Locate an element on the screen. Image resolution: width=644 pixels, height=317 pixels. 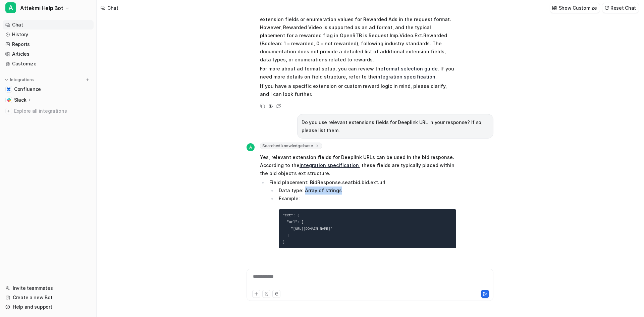
p: Show Customize is located at coordinates (578, 8).